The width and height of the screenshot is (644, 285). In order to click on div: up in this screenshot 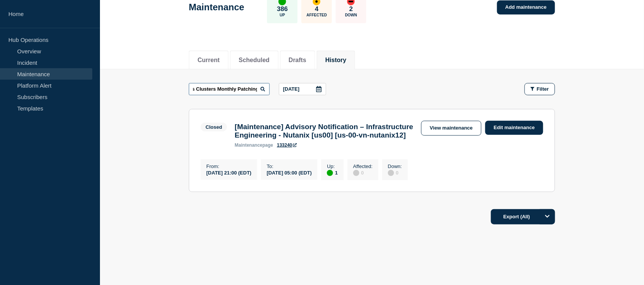, I will do `click(330, 173)`.